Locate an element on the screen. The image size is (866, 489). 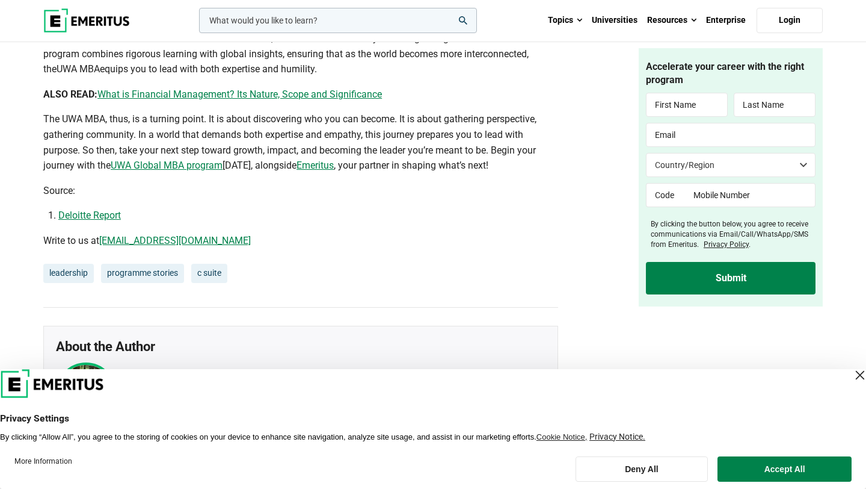
span: Source: is located at coordinates (59, 190).